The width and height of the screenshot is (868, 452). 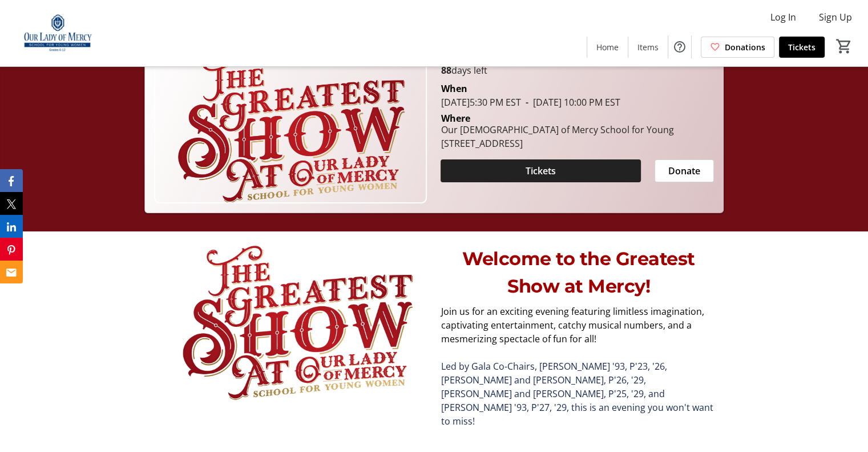 I want to click on a: Donations, so click(x=738, y=47).